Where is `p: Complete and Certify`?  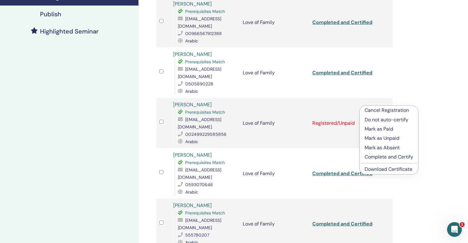
p: Complete and Certify is located at coordinates (389, 157).